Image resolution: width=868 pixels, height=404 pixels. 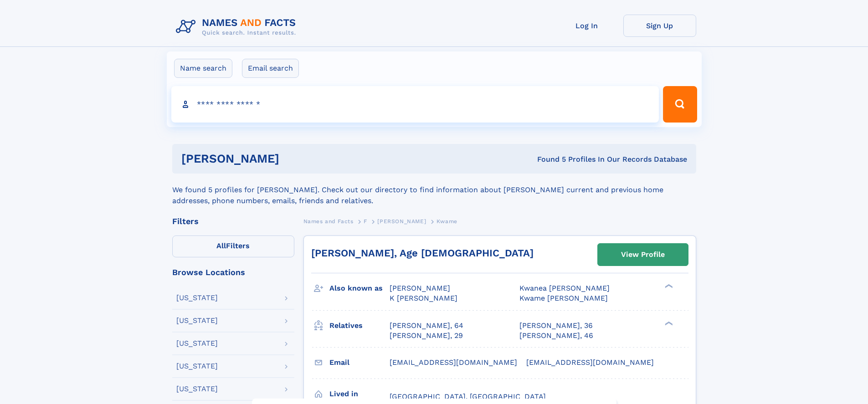 What do you see at coordinates (587, 25) in the screenshot?
I see `a: Log In` at bounding box center [587, 25].